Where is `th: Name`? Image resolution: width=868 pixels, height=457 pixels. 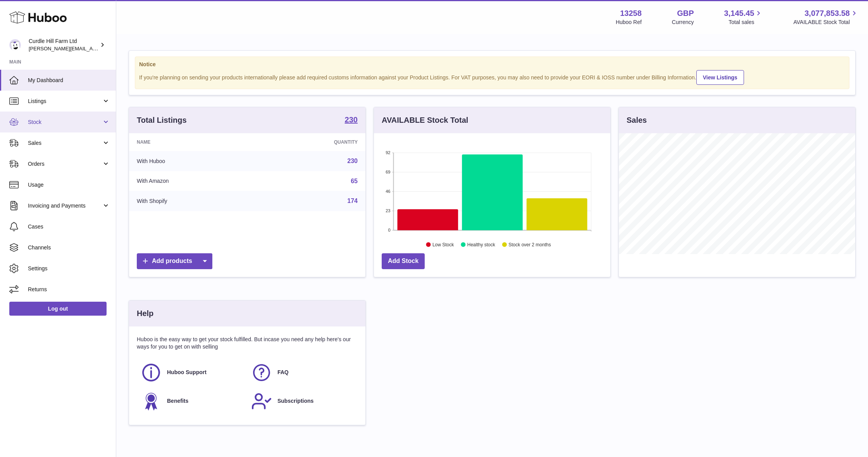
th: Name is located at coordinates (193, 142).